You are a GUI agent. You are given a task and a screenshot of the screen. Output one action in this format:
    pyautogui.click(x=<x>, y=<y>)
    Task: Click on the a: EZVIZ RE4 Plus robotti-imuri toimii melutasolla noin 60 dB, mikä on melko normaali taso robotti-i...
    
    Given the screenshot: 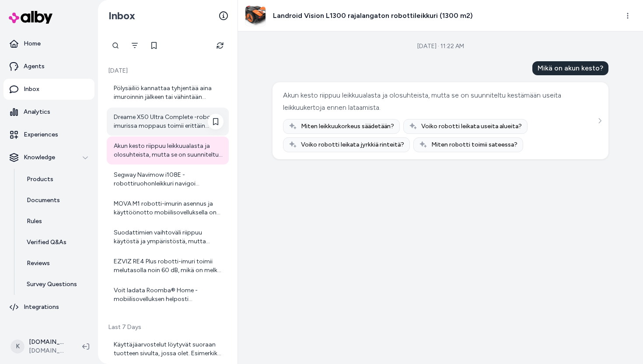 What is the action you would take?
    pyautogui.click(x=167, y=266)
    